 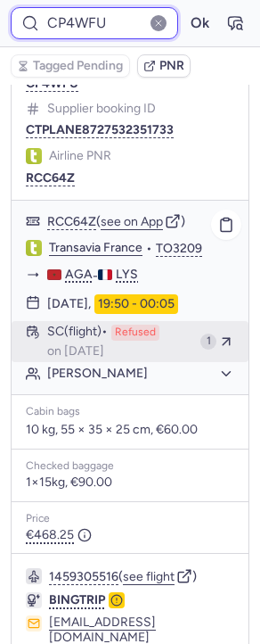 What do you see at coordinates (77, 600) in the screenshot?
I see `span: BINGTRIP` at bounding box center [77, 600].